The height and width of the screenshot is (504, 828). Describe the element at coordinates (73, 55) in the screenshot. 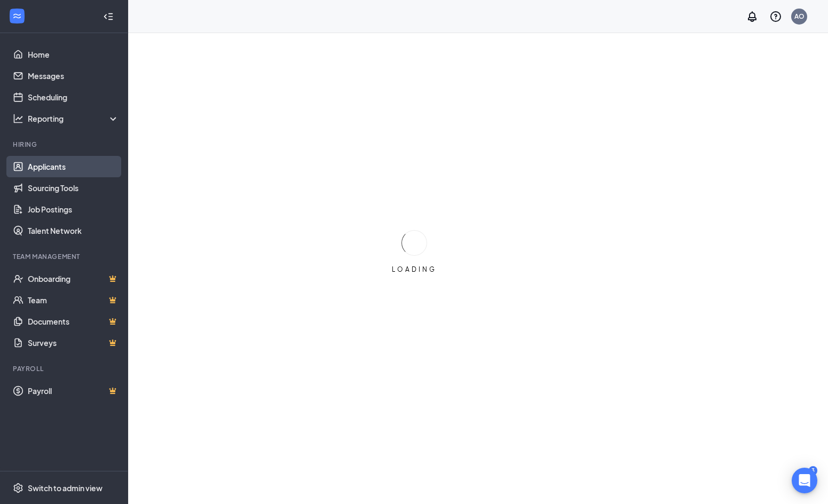

I see `a: Home` at that location.